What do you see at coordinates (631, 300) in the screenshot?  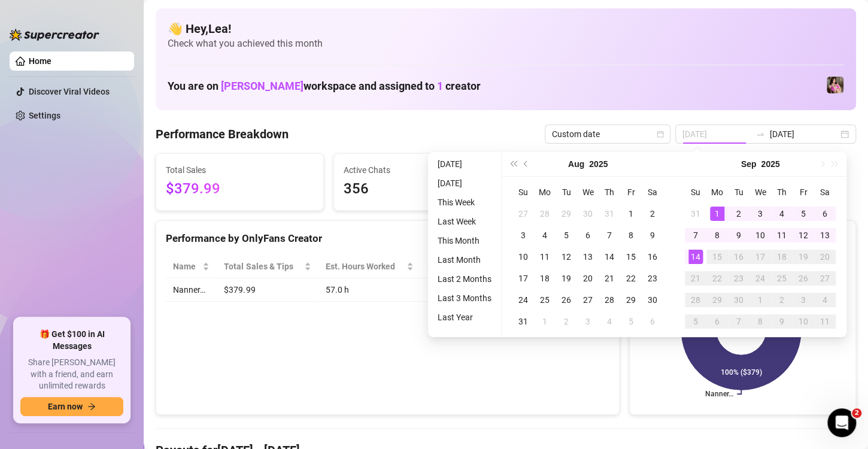 I see `td: 2025-08-29` at bounding box center [631, 300].